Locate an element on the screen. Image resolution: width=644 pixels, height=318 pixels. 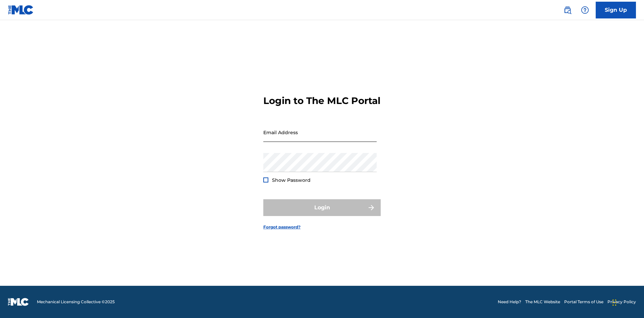
a: Portal Terms of Use is located at coordinates (584, 301).